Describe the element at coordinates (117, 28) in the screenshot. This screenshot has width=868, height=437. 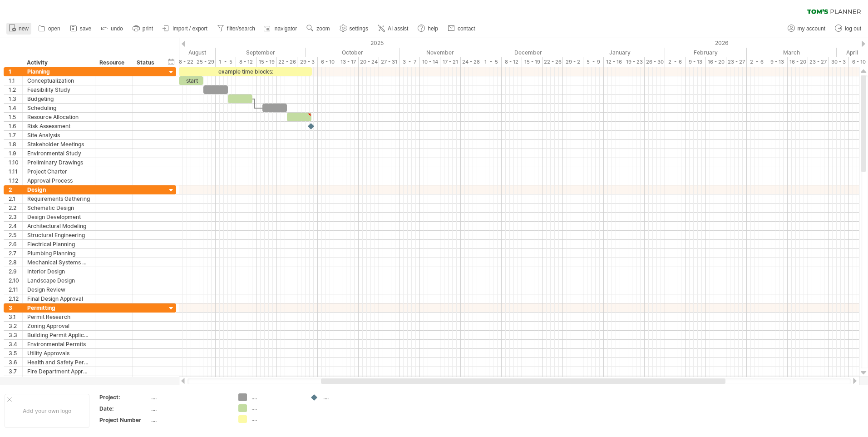
I see `span: undo` at that location.